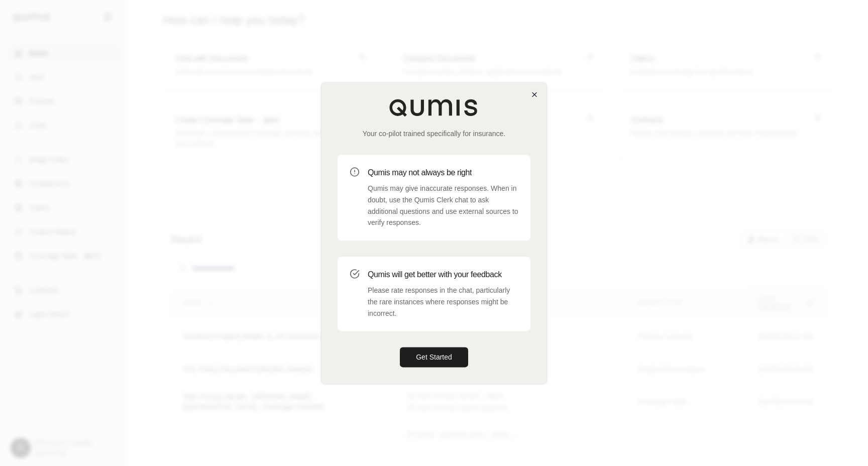 This screenshot has height=466, width=868. Describe the element at coordinates (443, 205) in the screenshot. I see `p: Qumis may give inaccurate responses. When in doubt, use the Qumis Clerk chat to ask additional qu...` at that location.